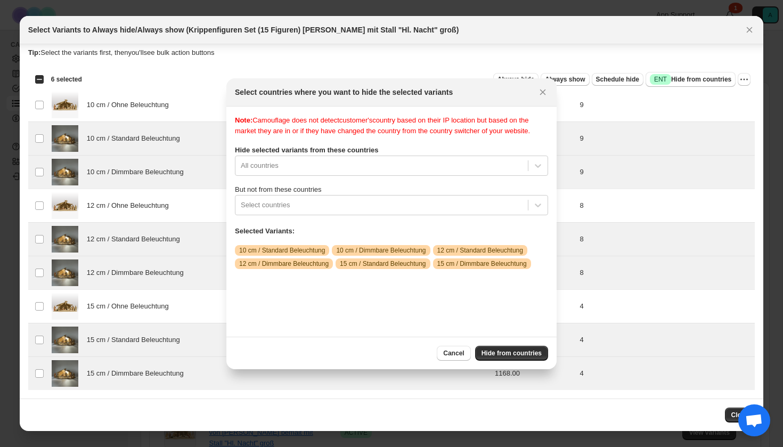 The height and width of the screenshot is (447, 783). I want to click on button: Always hide, so click(516, 79).